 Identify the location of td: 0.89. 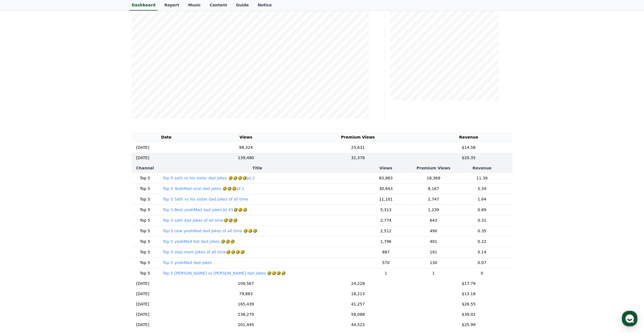
(482, 210).